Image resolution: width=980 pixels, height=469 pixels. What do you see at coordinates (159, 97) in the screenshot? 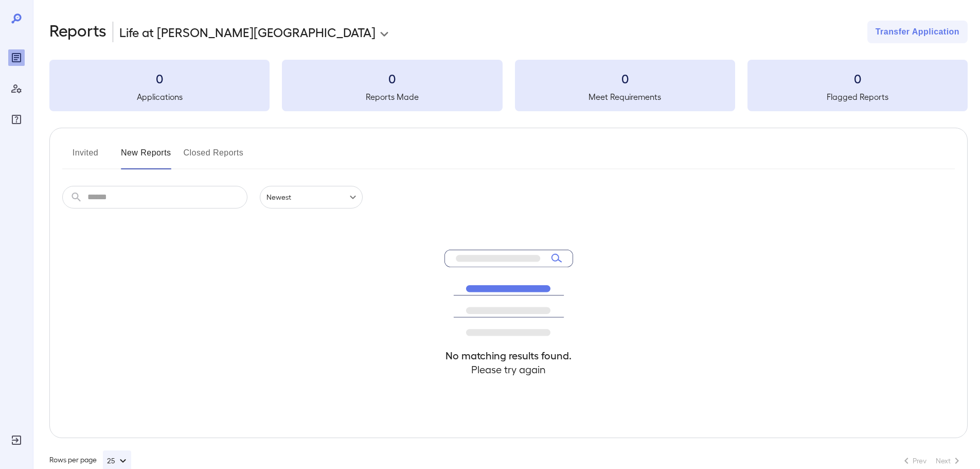
I see `h5: Applications` at bounding box center [159, 97].